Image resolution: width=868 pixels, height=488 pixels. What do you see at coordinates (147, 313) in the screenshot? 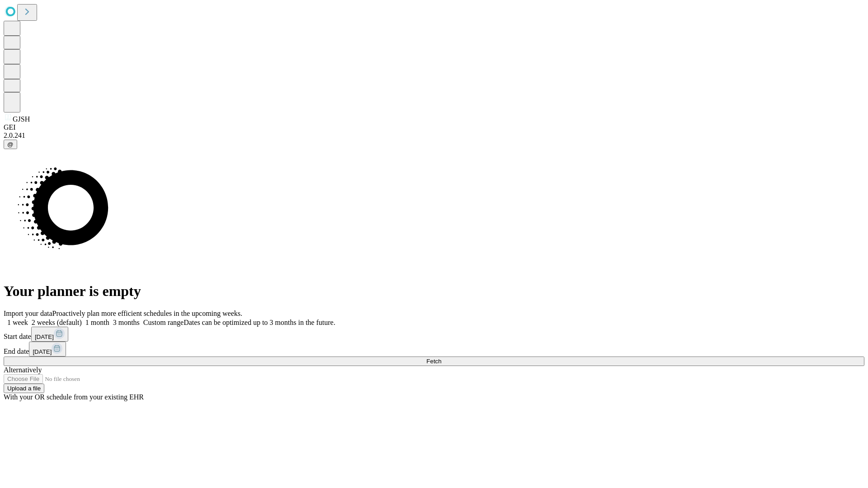
I see `span: Proactively plan more efficient schedules in the upcoming weeks.` at bounding box center [147, 313].